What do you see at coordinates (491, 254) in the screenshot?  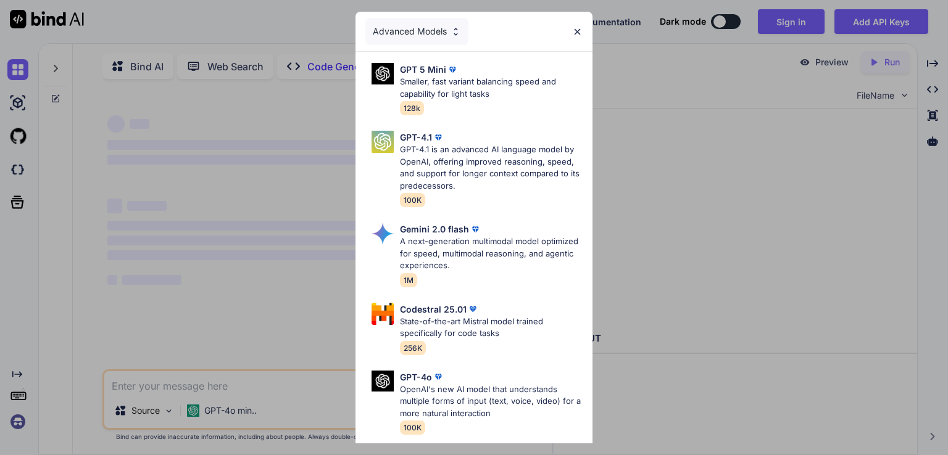 I see `p: A next-generation multimodal model optimized for speed, multimodal reasoning, and agentic experie...` at bounding box center [491, 254].